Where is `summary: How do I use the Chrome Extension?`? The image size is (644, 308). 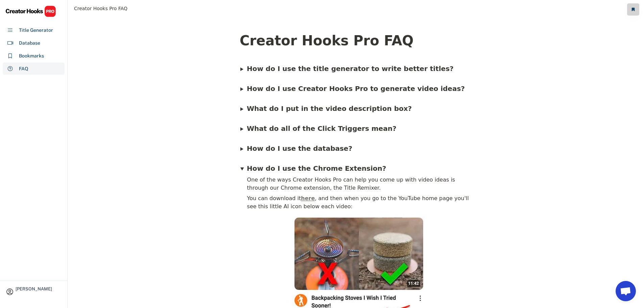 summary: How do I use the Chrome Extension? is located at coordinates (356, 165).